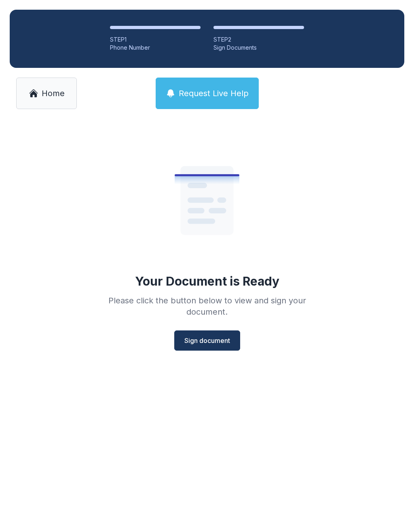 The image size is (414, 532). Describe the element at coordinates (213, 93) in the screenshot. I see `span: Request Live Help` at that location.